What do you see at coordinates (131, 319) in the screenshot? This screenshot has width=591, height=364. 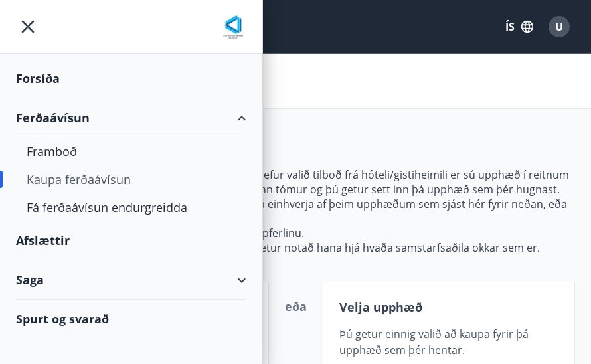 I see `div: Spurt og svarað` at bounding box center [131, 319].